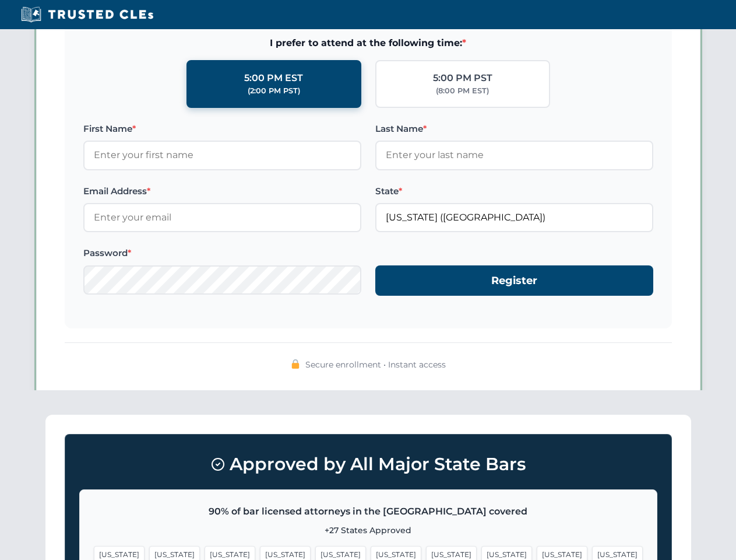 The height and width of the screenshot is (560, 736). What do you see at coordinates (86, 14) in the screenshot?
I see `img: Trusted CLEs` at bounding box center [86, 14].